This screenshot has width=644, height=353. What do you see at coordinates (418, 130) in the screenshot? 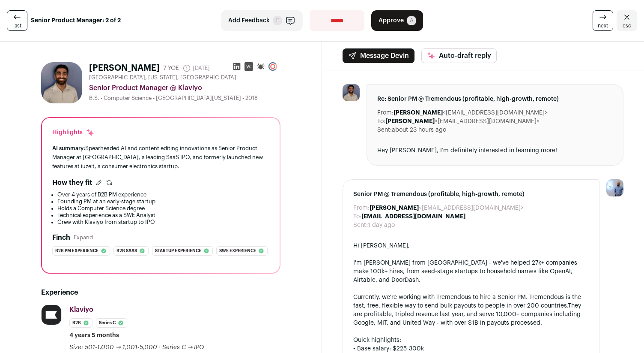
I see `dd: about 23 hours ago` at bounding box center [418, 130].